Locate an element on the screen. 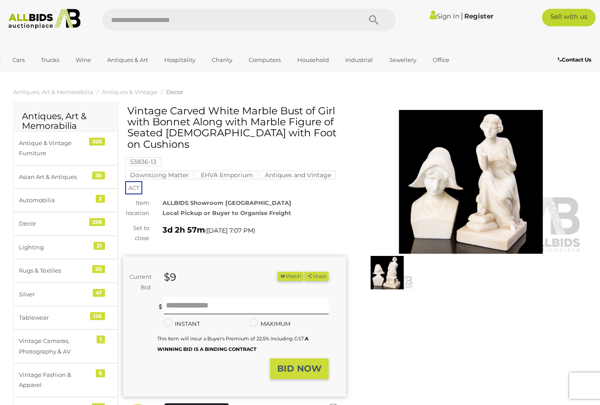  a: Industrial is located at coordinates (359, 60).